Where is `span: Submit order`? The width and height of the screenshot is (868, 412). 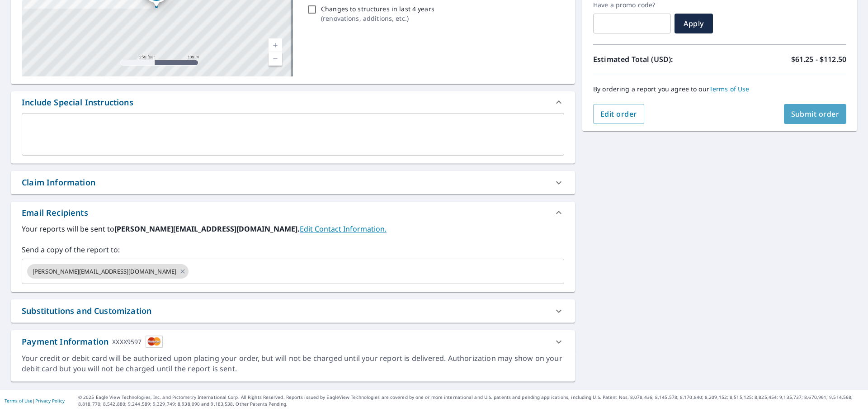
span: Submit order is located at coordinates (815, 114).